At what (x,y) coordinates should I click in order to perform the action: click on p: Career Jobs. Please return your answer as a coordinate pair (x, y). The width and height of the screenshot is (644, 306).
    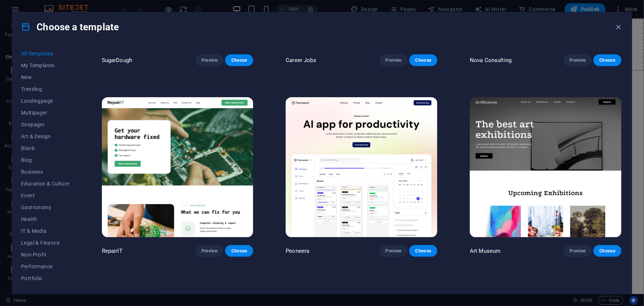
    Looking at the image, I should click on (301, 60).